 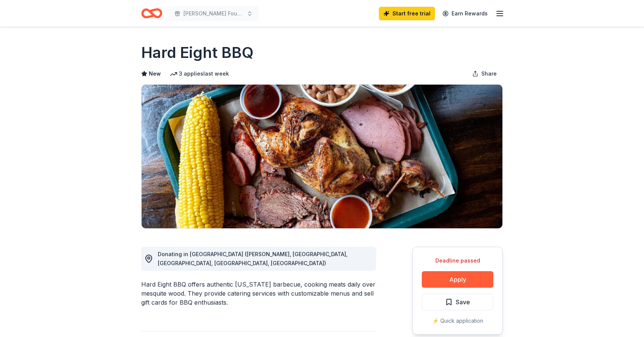 I want to click on a: Start free trial, so click(x=407, y=14).